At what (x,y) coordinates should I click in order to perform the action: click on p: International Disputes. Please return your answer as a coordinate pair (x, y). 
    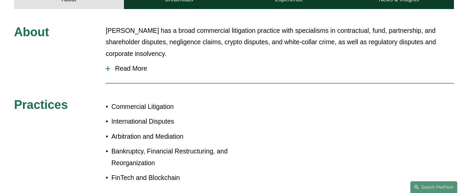
    Looking at the image, I should click on (173, 121).